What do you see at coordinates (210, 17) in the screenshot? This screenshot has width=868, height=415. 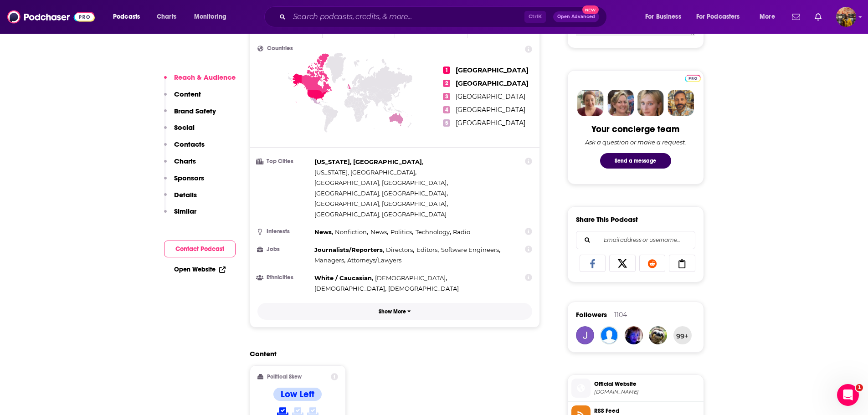 I see `span: Monitoring` at bounding box center [210, 17].